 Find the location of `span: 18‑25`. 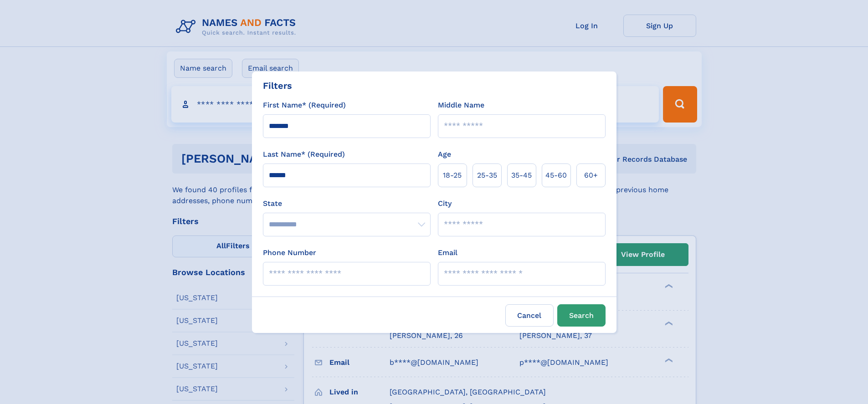

span: 18‑25 is located at coordinates (452, 175).